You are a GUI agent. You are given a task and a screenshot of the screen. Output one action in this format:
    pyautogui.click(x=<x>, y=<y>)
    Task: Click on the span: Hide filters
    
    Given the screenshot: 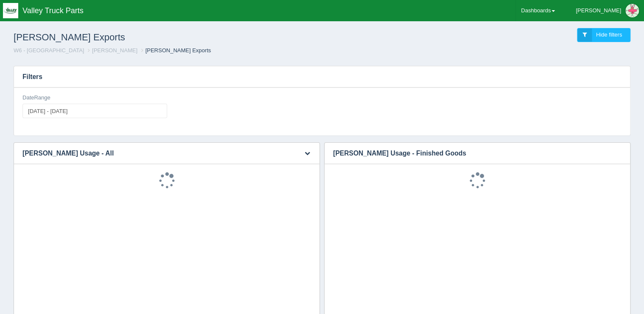 What is the action you would take?
    pyautogui.click(x=609, y=35)
    